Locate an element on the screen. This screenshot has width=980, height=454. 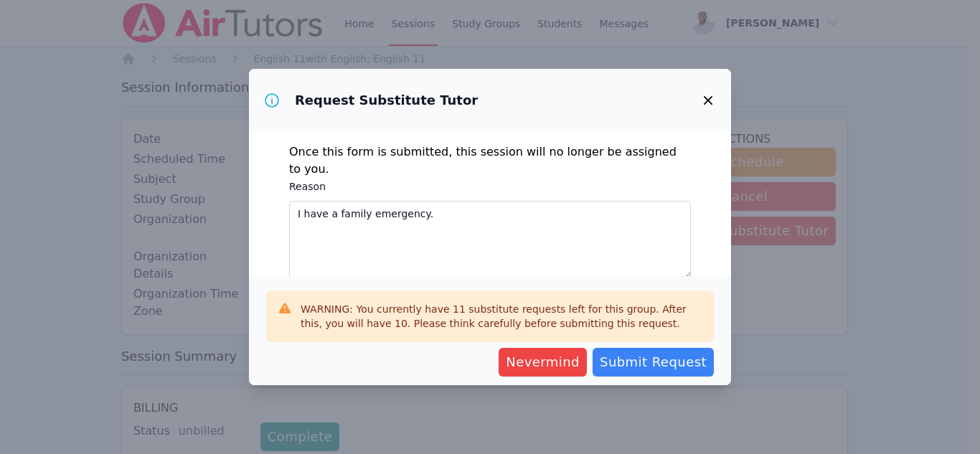
p: Once this form is submitted, this session will no longer be assigned to you. is located at coordinates (490, 160).